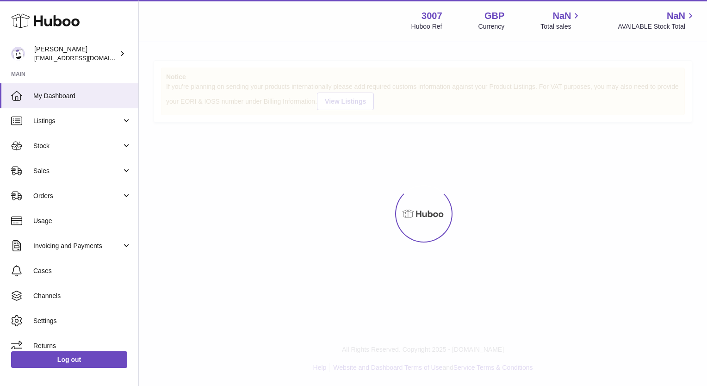 The width and height of the screenshot is (707, 386). I want to click on a: Log out, so click(69, 359).